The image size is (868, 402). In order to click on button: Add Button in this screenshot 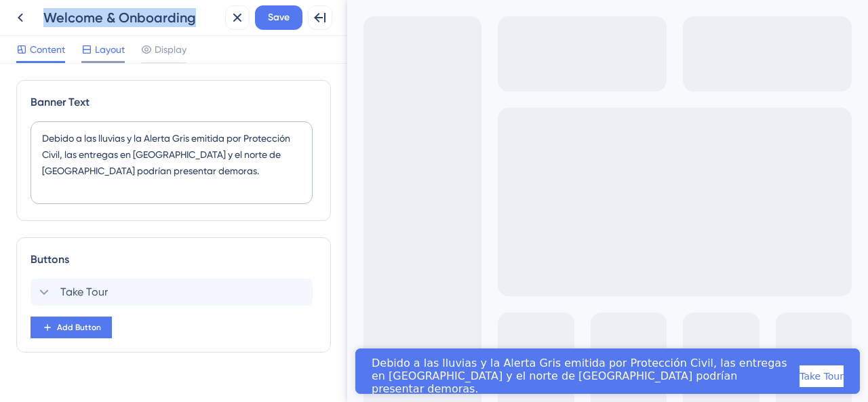, I will do `click(71, 327)`.